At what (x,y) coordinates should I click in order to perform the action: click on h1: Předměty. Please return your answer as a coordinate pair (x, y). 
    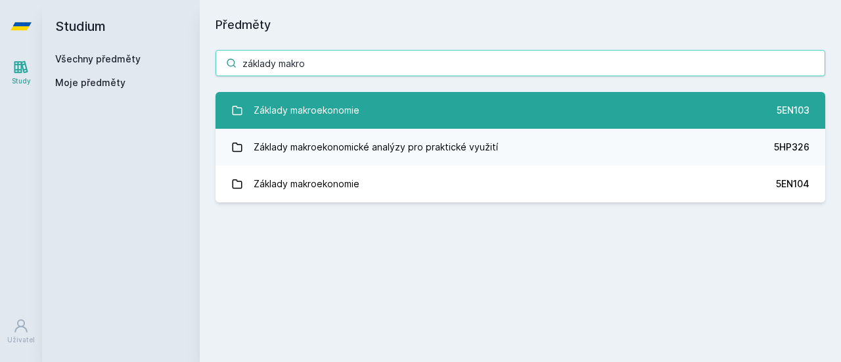
    Looking at the image, I should click on (520, 25).